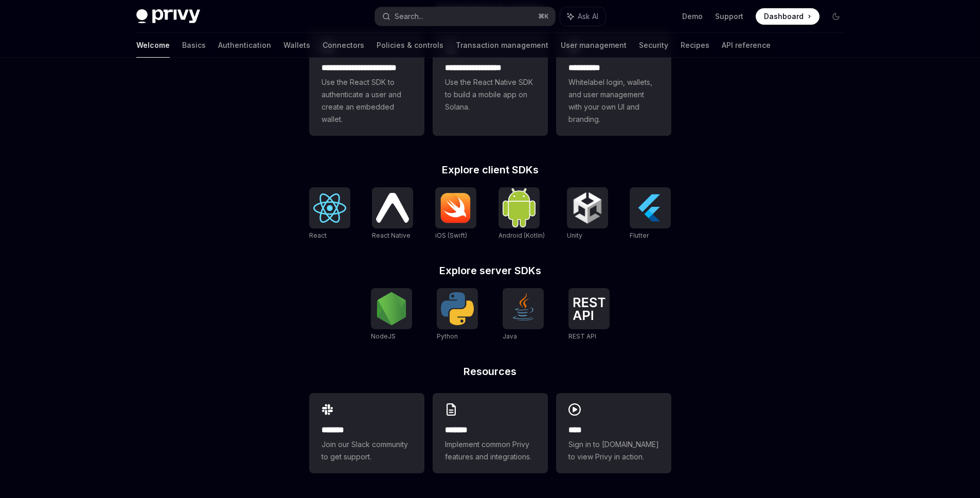 Image resolution: width=980 pixels, height=498 pixels. What do you see at coordinates (297, 46) in the screenshot?
I see `a: Wallets` at bounding box center [297, 46].